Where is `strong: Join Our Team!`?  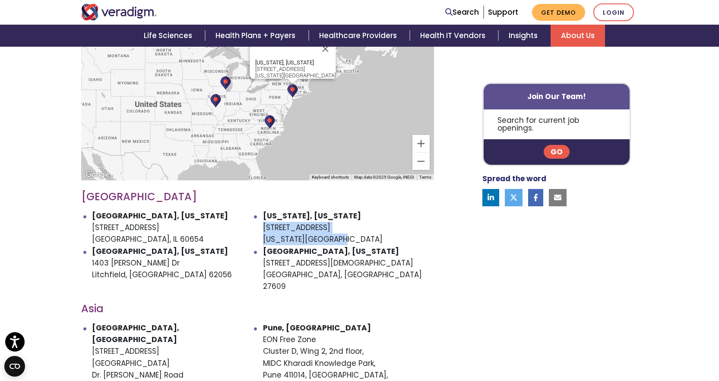 strong: Join Our Team! is located at coordinates (557, 96).